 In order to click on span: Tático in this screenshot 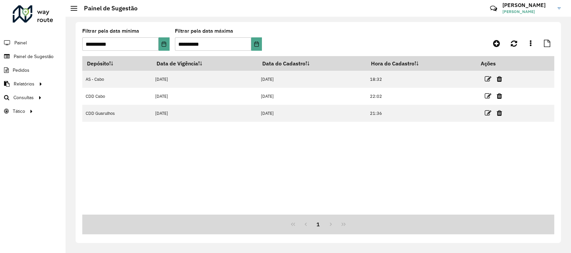, I will do `click(19, 111)`.